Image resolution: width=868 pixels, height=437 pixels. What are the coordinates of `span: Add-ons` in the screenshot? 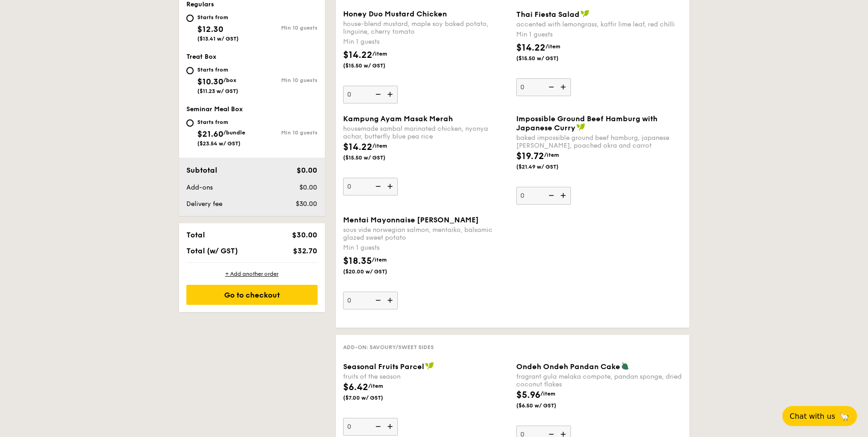 It's located at (199, 188).